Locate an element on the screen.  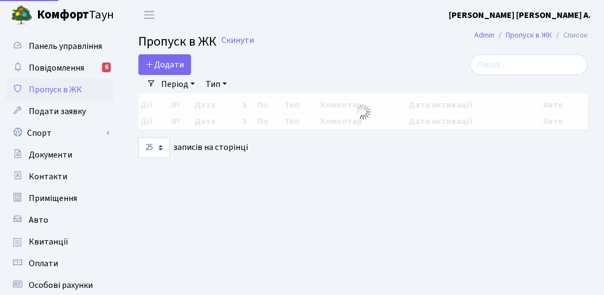
li: Список is located at coordinates (570, 35).